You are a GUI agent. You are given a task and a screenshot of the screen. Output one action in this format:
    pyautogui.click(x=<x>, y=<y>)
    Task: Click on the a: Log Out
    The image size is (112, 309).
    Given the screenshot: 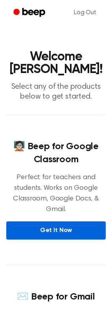 What is the action you would take?
    pyautogui.click(x=85, y=13)
    